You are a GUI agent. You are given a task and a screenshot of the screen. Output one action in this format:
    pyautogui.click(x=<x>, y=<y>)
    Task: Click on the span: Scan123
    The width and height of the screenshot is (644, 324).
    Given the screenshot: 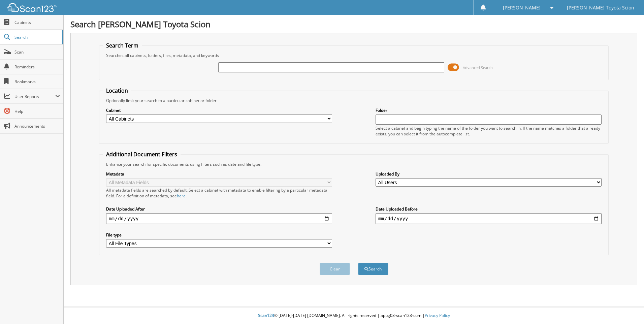 What is the action you would take?
    pyautogui.click(x=266, y=315)
    